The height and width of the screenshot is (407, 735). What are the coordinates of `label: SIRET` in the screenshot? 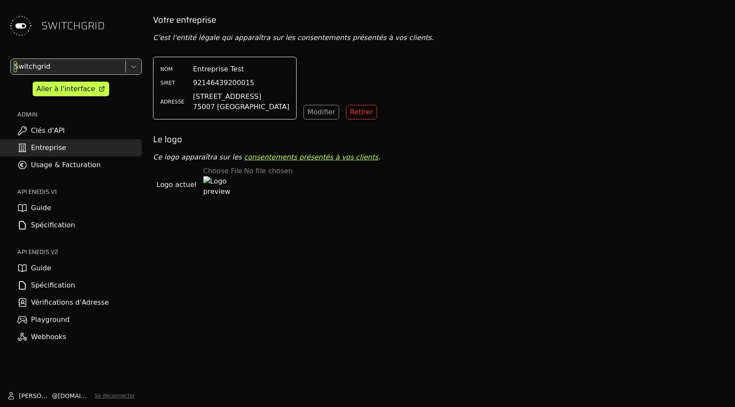 It's located at (173, 83).